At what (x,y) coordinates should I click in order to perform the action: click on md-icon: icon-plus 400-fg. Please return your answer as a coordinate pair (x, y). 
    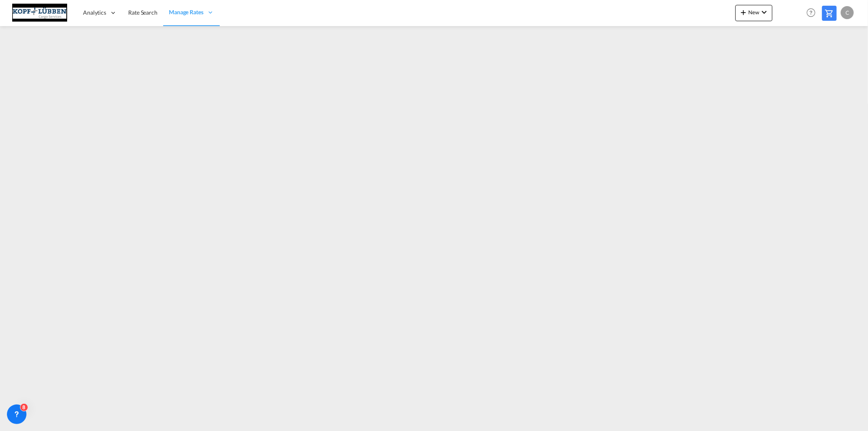
    Looking at the image, I should click on (744, 12).